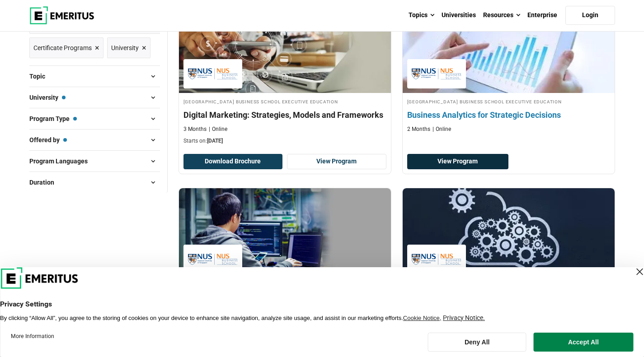  Describe the element at coordinates (284, 115) in the screenshot. I see `h4: Digital Marketing: Strategies, Models and Frameworks` at that location.